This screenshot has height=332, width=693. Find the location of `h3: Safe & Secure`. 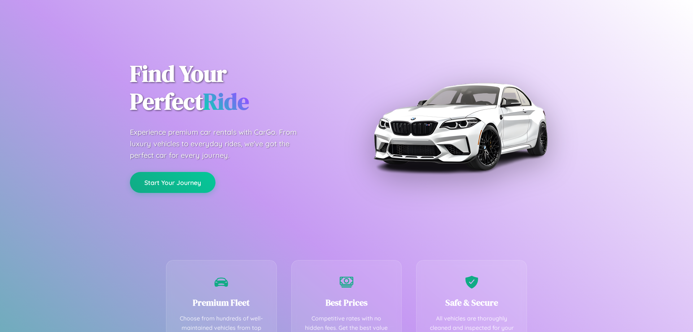

h3: Safe & Secure is located at coordinates (471, 302).